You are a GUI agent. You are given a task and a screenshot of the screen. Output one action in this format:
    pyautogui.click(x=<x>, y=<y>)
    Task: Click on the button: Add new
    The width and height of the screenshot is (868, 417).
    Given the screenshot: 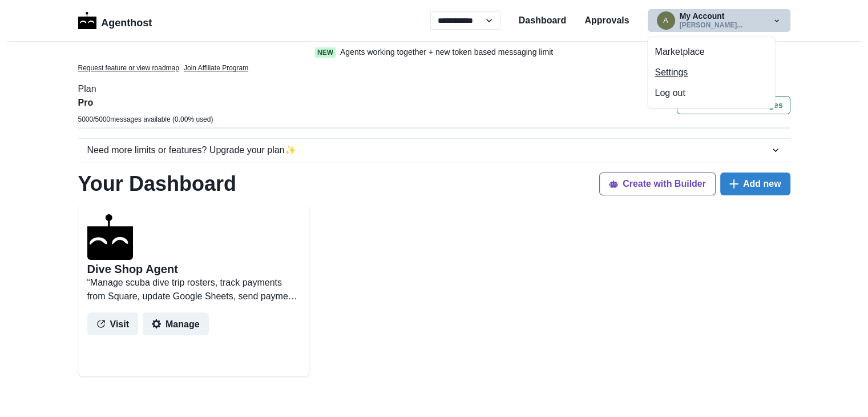 What is the action you would take?
    pyautogui.click(x=755, y=184)
    